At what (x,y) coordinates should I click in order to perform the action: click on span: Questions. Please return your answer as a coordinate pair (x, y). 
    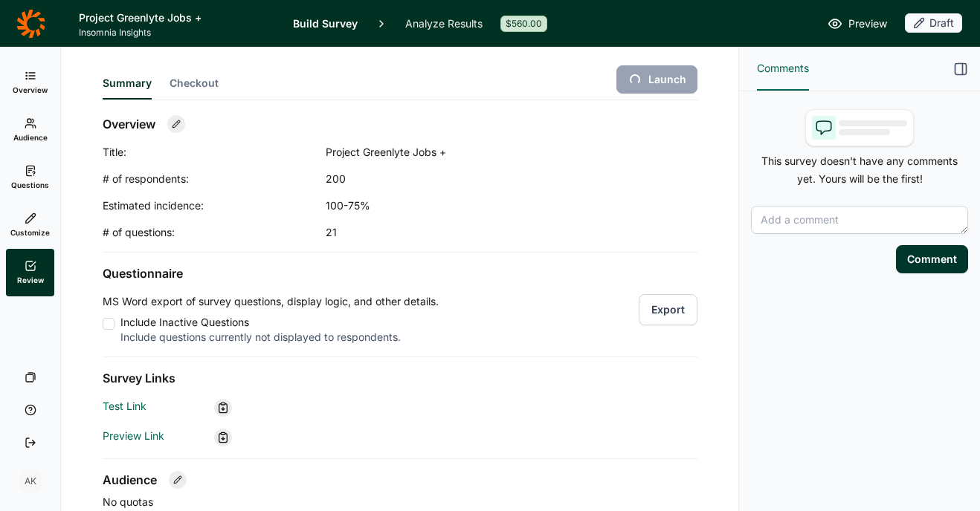
    Looking at the image, I should click on (29, 185).